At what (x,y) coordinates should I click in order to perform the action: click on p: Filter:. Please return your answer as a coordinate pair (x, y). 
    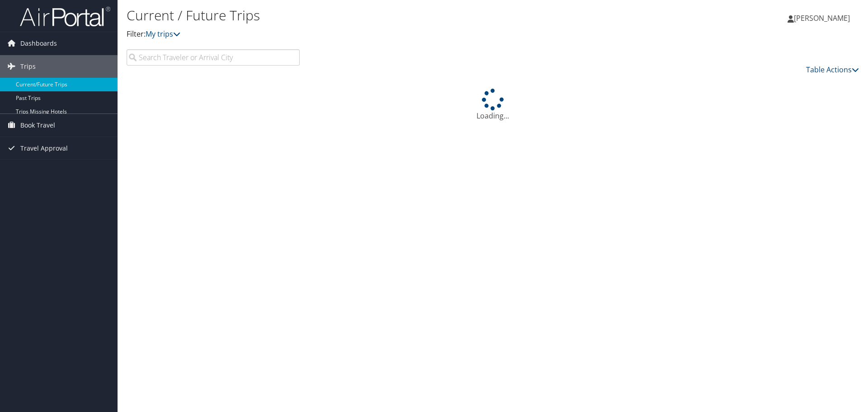
    Looking at the image, I should click on (371, 35).